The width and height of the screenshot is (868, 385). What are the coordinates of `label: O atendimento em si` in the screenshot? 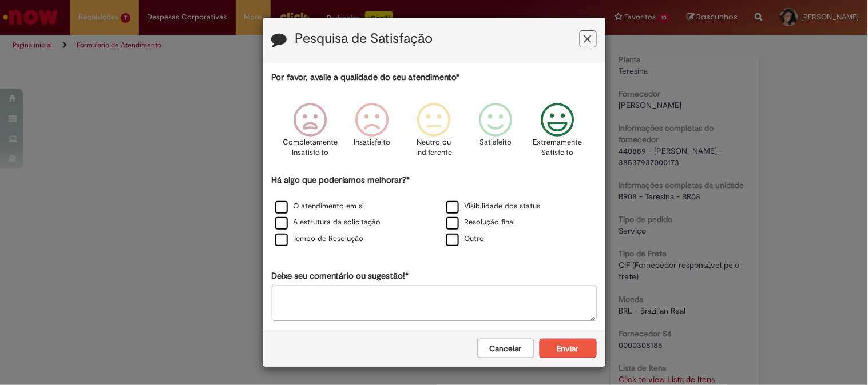 It's located at (320, 206).